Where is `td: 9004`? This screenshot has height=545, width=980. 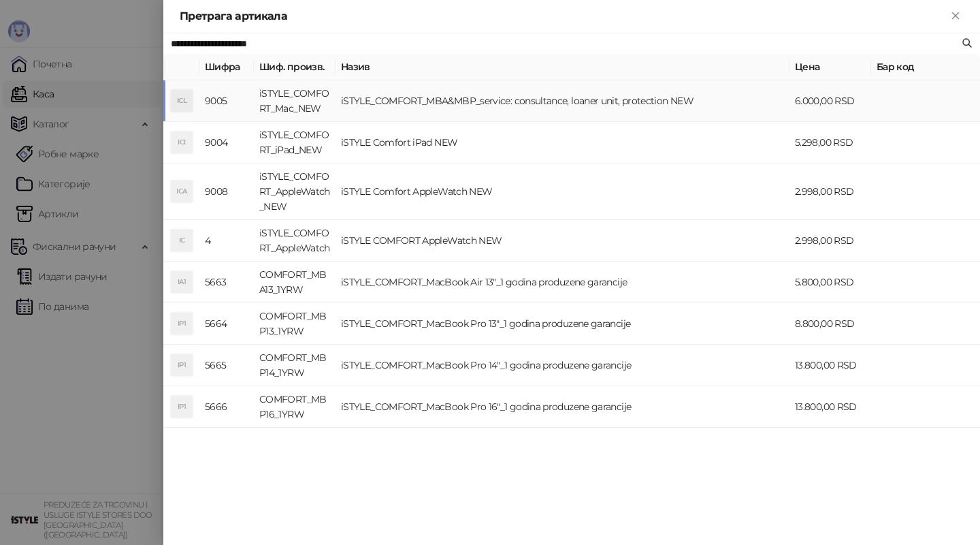 td: 9004 is located at coordinates (227, 142).